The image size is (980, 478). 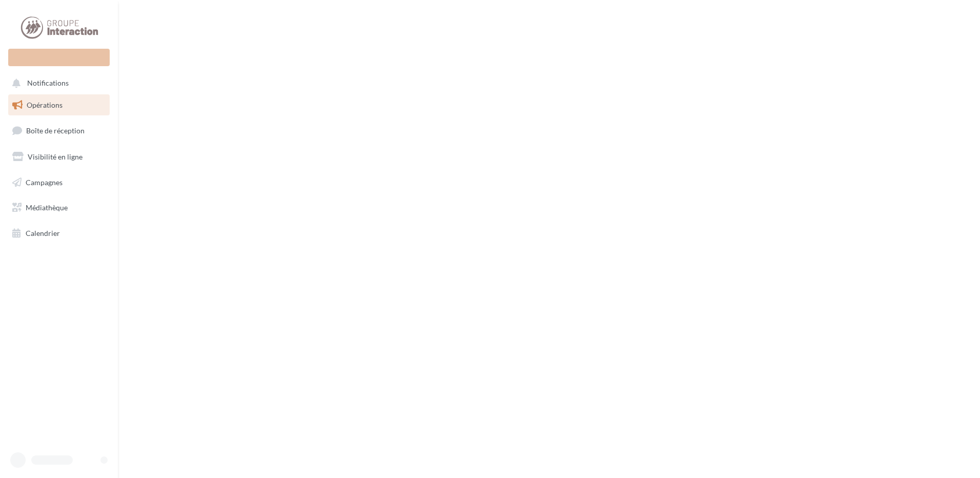 I want to click on span: Calendrier, so click(x=43, y=233).